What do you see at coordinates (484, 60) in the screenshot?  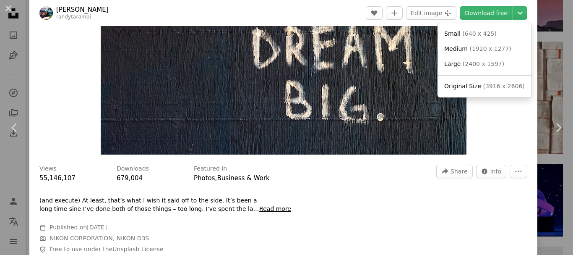 I see `div: Choose download size` at bounding box center [484, 60].